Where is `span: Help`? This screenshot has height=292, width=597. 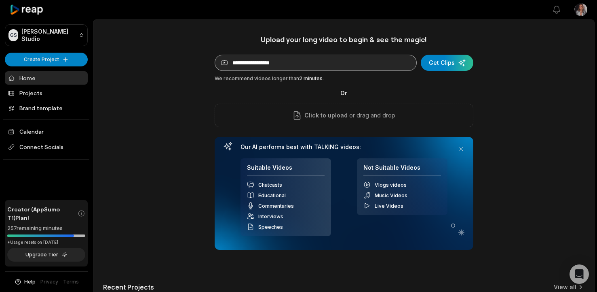 span: Help is located at coordinates (30, 281).